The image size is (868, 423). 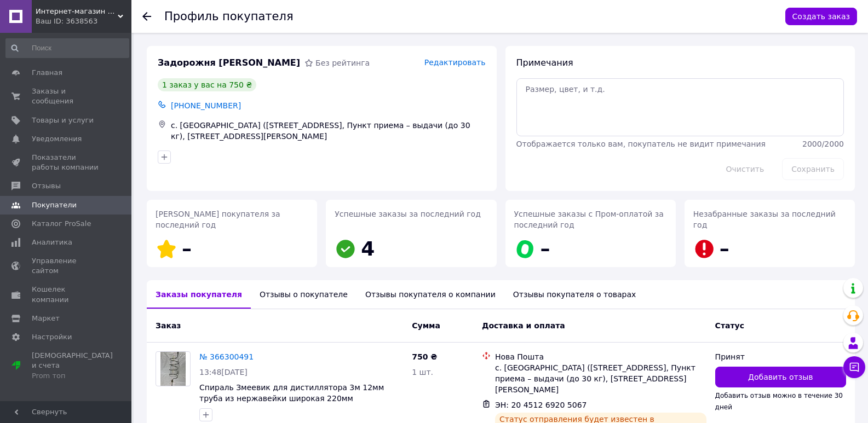 What do you see at coordinates (424, 357) in the screenshot?
I see `span: 750 ₴` at bounding box center [424, 357].